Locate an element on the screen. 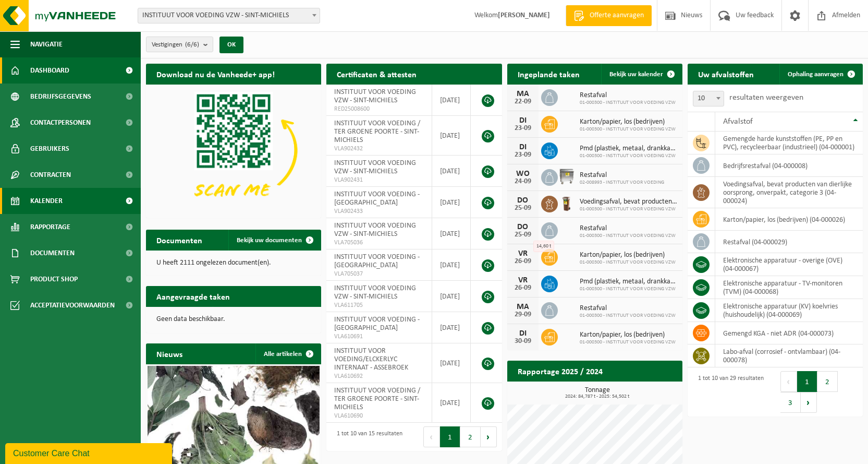  h2: Download nu de Vanheede+ app! is located at coordinates (215, 74).